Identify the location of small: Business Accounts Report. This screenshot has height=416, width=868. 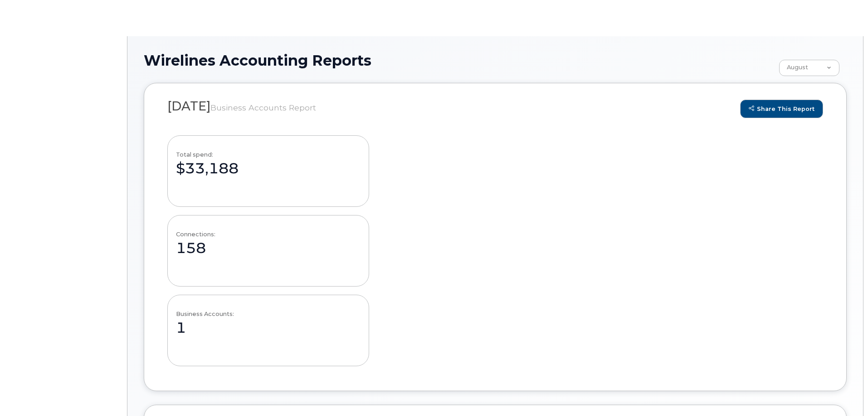
(263, 108).